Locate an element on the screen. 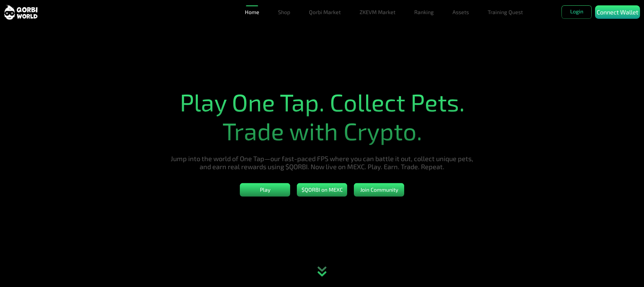 This screenshot has height=287, width=644. h1: Play One Tap. Collect Pets. Trade with Crypto. is located at coordinates (322, 116).